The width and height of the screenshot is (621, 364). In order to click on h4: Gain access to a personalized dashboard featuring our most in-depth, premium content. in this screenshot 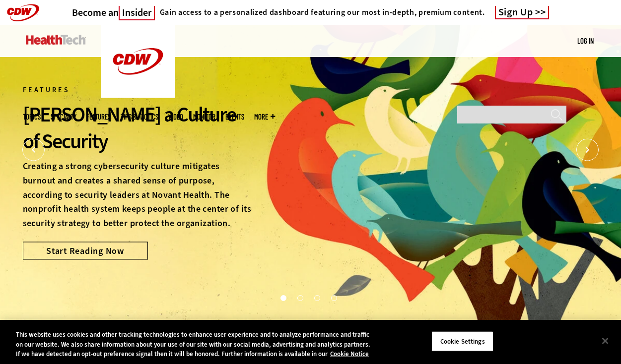, I will do `click(322, 12)`.